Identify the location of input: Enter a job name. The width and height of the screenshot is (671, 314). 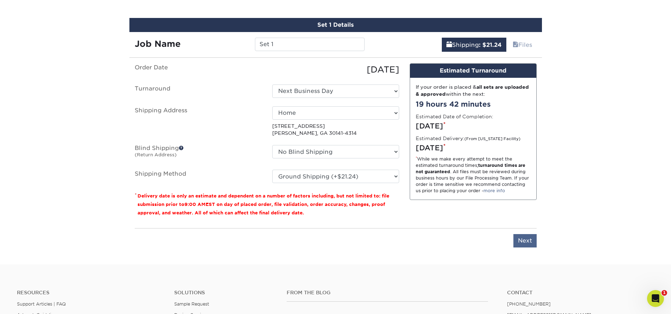
(309, 44).